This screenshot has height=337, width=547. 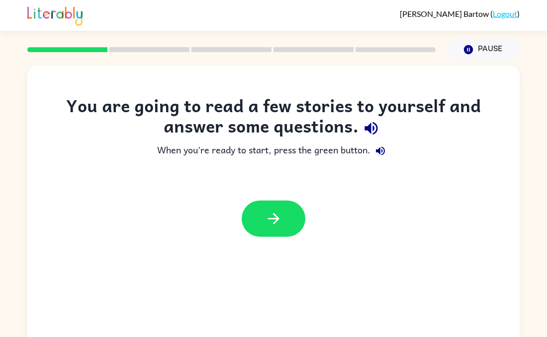 What do you see at coordinates (55, 15) in the screenshot?
I see `img: Literably` at bounding box center [55, 15].